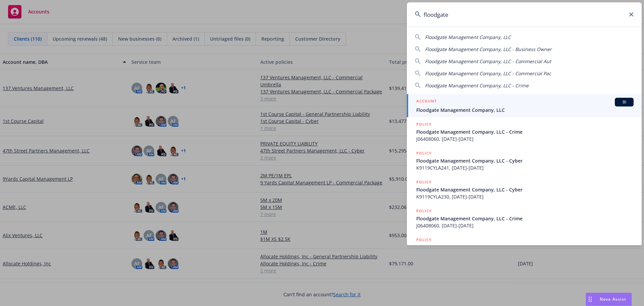  Describe the element at coordinates (488, 61) in the screenshot. I see `span: Floodgate Management Company, LLC - Commercial Aut` at that location.